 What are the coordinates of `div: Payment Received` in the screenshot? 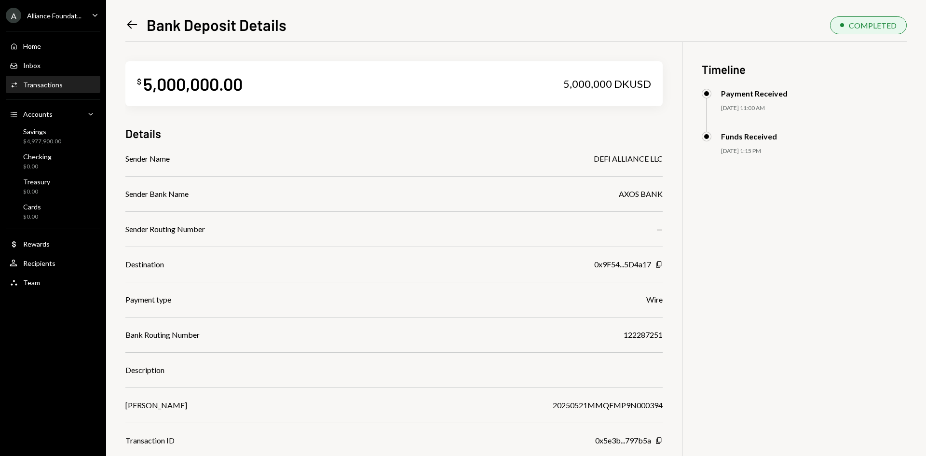 It's located at (754, 93).